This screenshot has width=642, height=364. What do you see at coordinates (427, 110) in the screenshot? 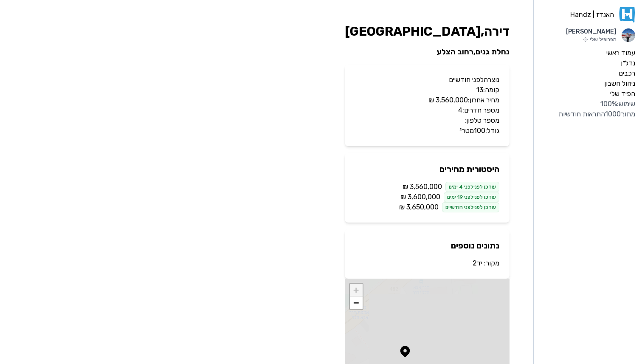
I see `p: מספר חדרים: 4` at bounding box center [427, 110].